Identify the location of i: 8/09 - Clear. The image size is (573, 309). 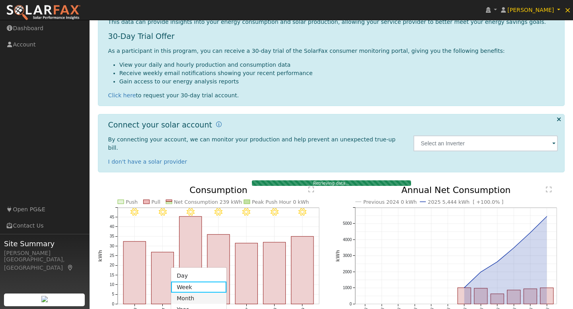
(302, 212).